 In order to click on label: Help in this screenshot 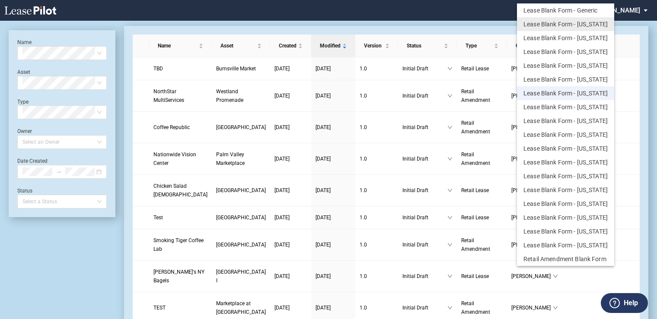, I will do `click(630, 303)`.